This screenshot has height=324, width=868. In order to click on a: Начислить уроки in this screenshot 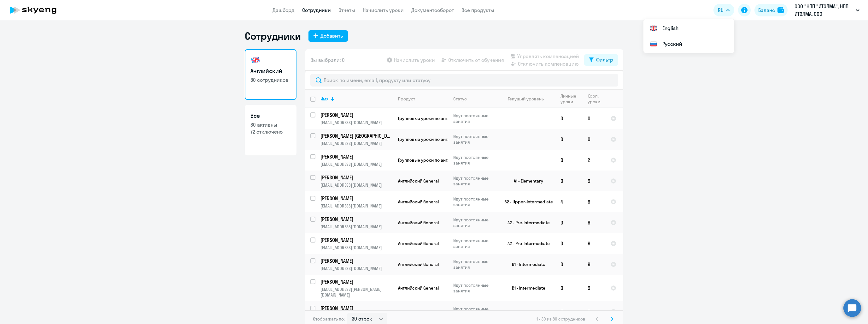, I will do `click(383, 10)`.